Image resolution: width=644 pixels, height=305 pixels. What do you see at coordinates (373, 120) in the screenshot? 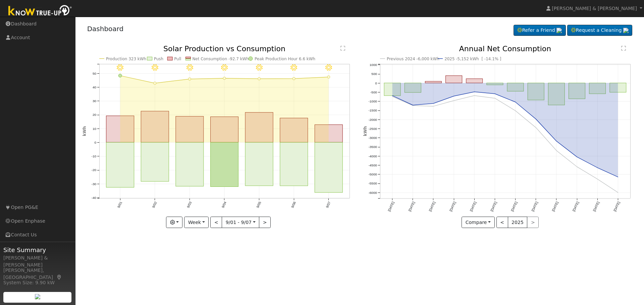
I see `text: -2000` at bounding box center [373, 120].